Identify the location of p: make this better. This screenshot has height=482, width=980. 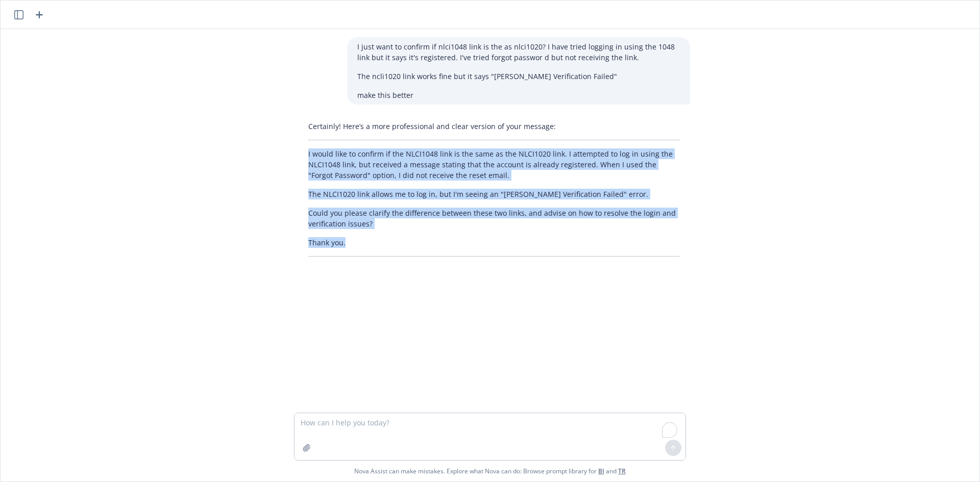
(519, 95).